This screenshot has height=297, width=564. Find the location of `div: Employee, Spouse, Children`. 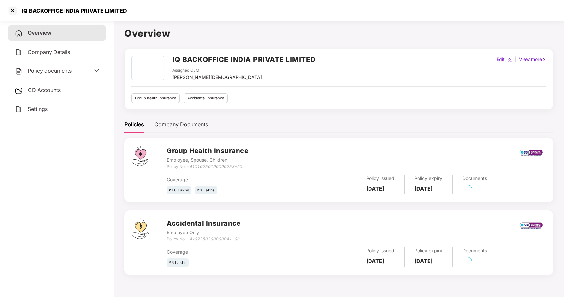

div: Employee, Spouse, Children is located at coordinates (208, 160).